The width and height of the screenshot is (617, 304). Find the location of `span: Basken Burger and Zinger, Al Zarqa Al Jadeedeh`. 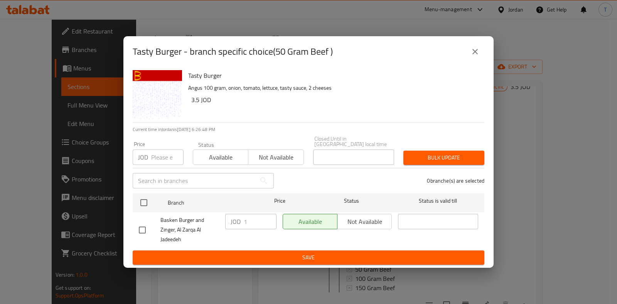

span: Basken Burger and Zinger, Al Zarqa Al Jadeedeh is located at coordinates (190, 230).